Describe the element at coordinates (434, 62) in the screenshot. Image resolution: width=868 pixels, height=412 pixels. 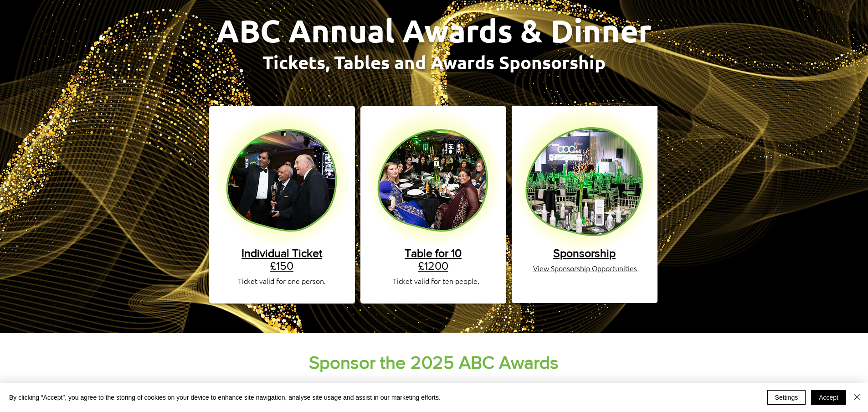
I see `span: Tickets, Tables and Awards Sponsorship` at that location.